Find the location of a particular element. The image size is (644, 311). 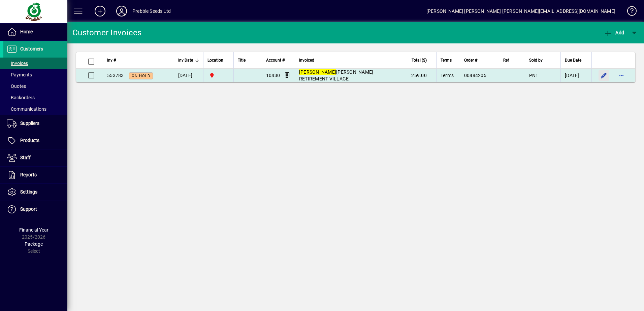

span: Inv Date is located at coordinates (186, 60).